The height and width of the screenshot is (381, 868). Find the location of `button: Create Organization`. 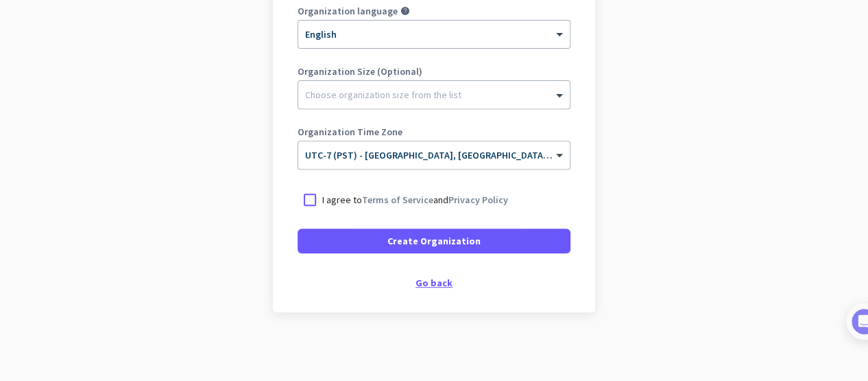

button: Create Organization is located at coordinates (434, 241).